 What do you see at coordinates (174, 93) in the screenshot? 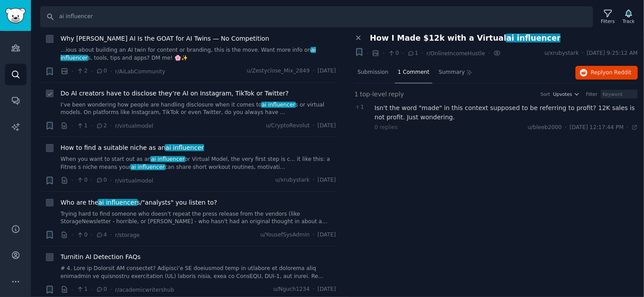
I see `span: Do AI creators have to disclose they’re AI on Instagram, TikTok or Twitter?` at bounding box center [174, 93].